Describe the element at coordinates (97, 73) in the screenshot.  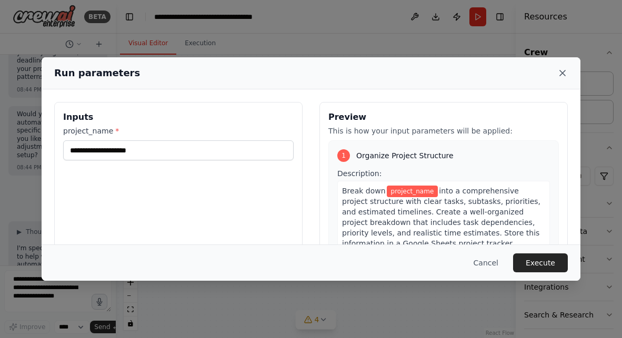
I see `h2: Run parameters` at that location.